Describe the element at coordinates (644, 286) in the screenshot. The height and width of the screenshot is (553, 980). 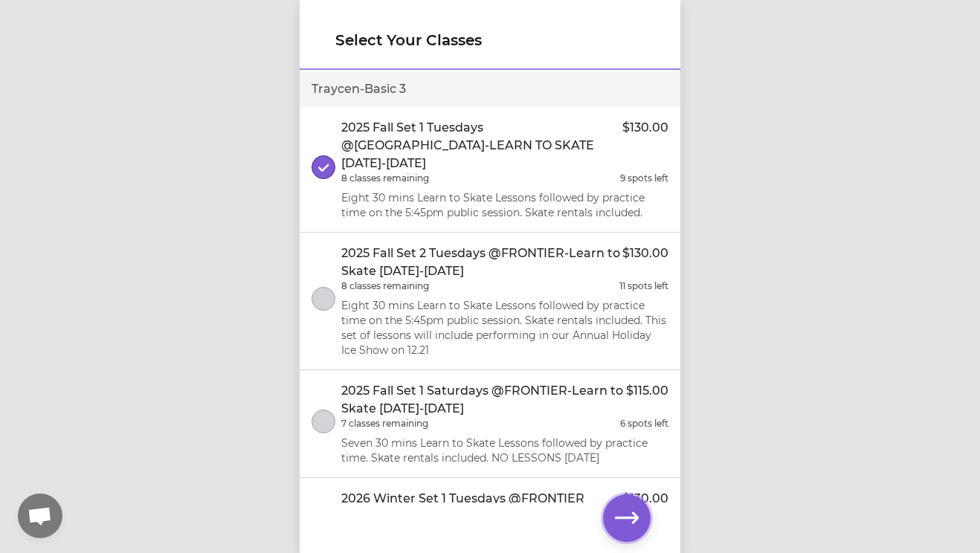
I see `p: 11 spots left` at that location.